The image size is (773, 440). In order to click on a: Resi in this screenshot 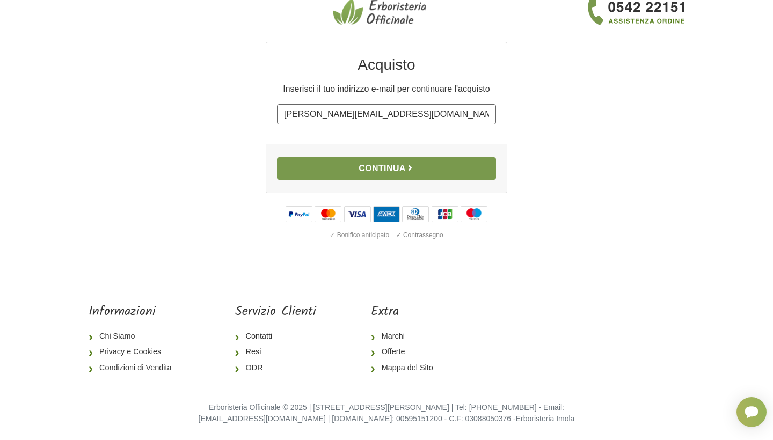, I will do `click(275, 352)`.